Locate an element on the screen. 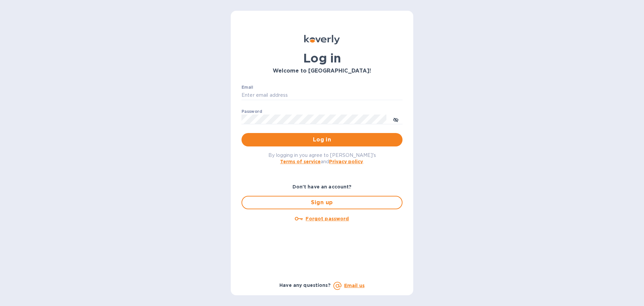 This screenshot has width=644, height=306. img: Koverly is located at coordinates (322, 39).